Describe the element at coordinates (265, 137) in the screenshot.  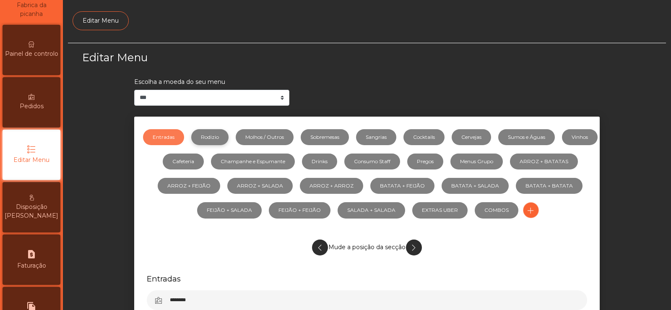
I see `a: Molhos / Outros` at that location.